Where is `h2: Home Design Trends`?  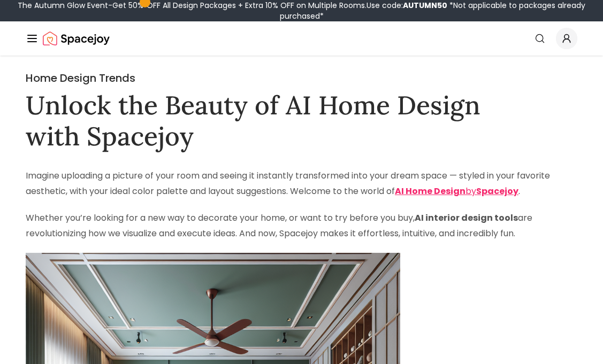
h2: Home Design Trends is located at coordinates (301, 78).